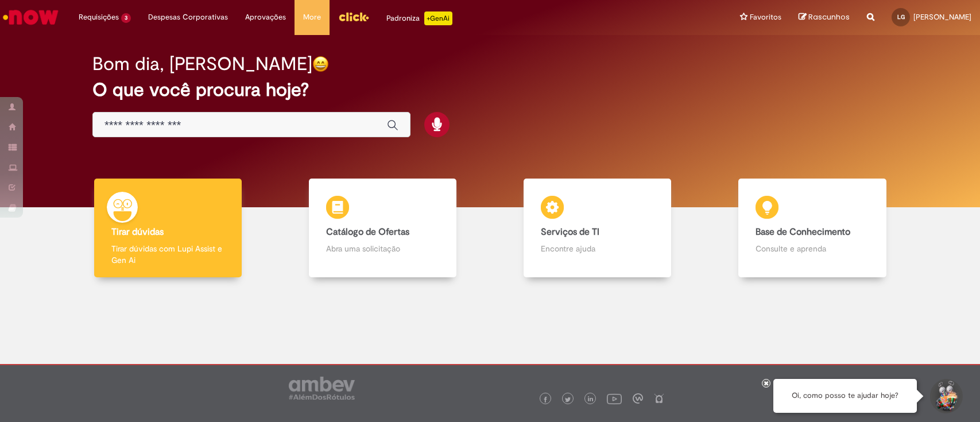  Describe the element at coordinates (438, 18) in the screenshot. I see `p: +GenAi` at that location.